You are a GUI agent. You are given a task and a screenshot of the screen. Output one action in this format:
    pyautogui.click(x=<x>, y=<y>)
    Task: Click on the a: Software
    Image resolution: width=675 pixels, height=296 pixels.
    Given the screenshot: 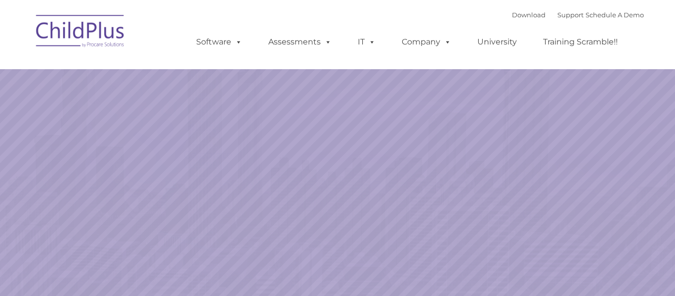 What is the action you would take?
    pyautogui.click(x=219, y=42)
    